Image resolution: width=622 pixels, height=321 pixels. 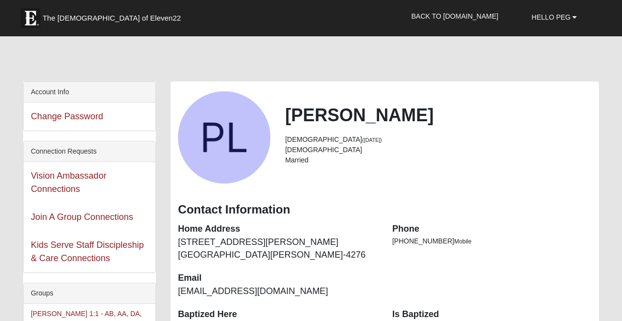 I want to click on dt: Home Address, so click(x=278, y=230).